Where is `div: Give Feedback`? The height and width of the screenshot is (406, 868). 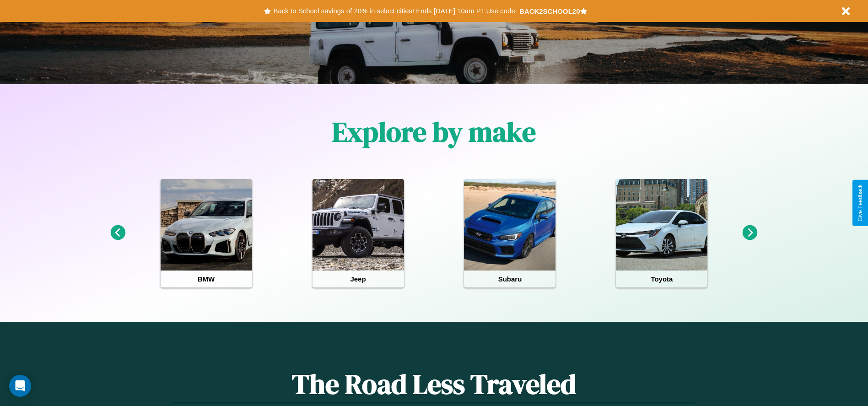 div: Give Feedback is located at coordinates (860, 203).